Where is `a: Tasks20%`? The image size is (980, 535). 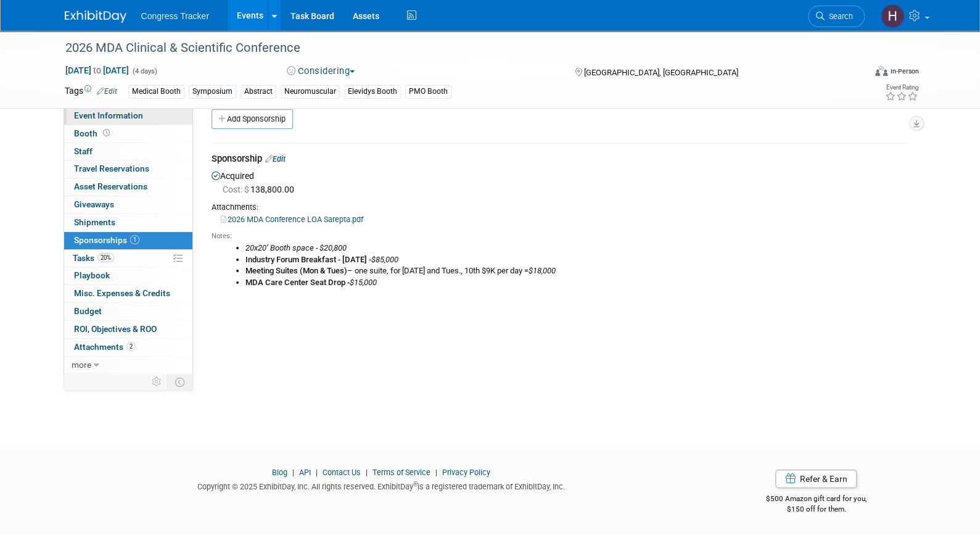 a: Tasks20% is located at coordinates (129, 259).